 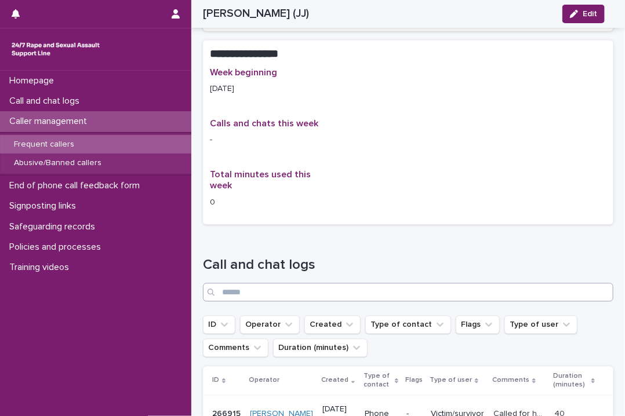 I want to click on p: Operator, so click(x=264, y=380).